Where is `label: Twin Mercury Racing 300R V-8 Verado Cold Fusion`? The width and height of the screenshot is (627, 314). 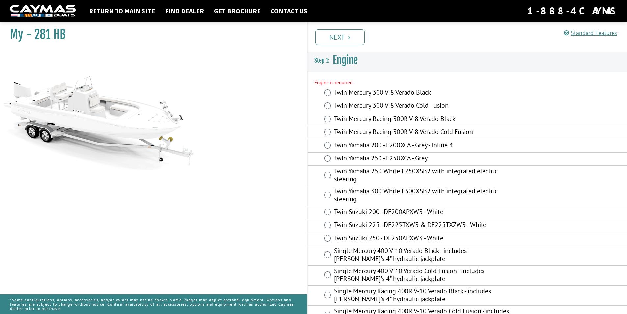 label: Twin Mercury Racing 300R V-8 Verado Cold Fusion is located at coordinates (422, 132).